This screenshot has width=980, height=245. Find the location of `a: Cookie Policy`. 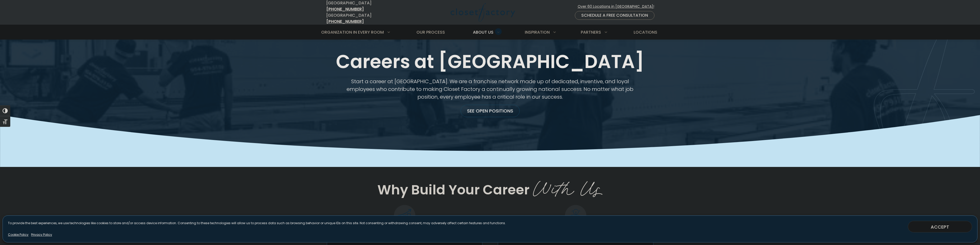

a: Cookie Policy is located at coordinates (19, 235).